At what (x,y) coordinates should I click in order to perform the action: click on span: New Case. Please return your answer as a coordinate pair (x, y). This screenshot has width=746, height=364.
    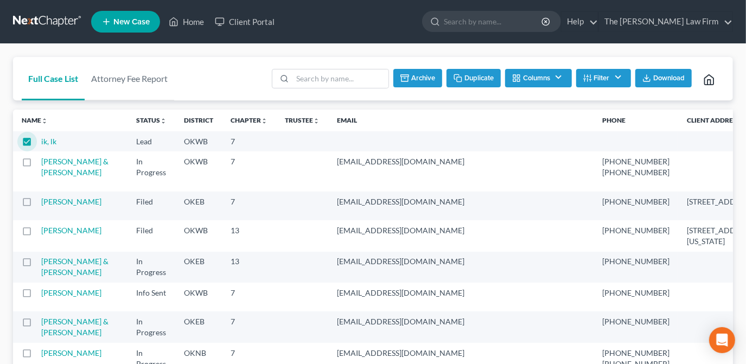
    Looking at the image, I should click on (131, 22).